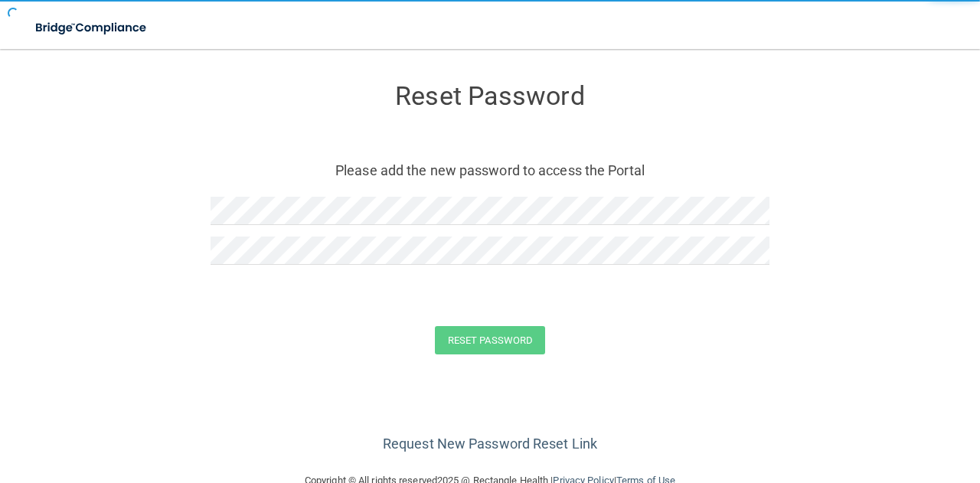  I want to click on h3: Reset Password, so click(490, 96).